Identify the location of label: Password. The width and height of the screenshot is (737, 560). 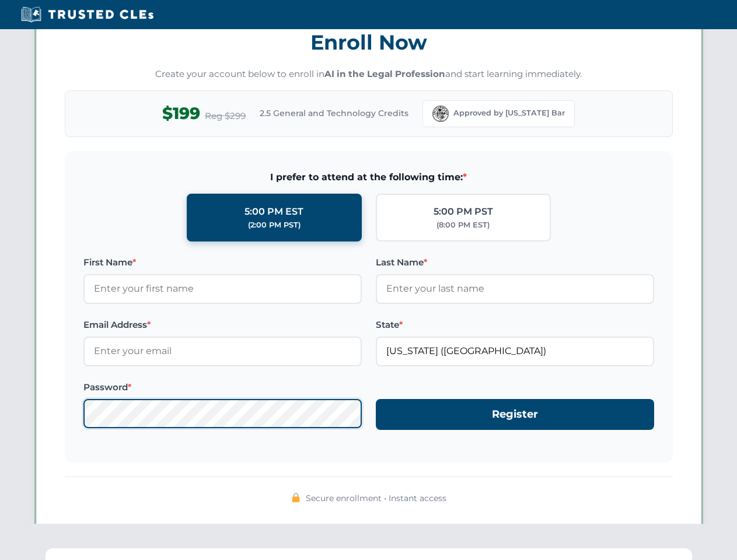
(222, 387).